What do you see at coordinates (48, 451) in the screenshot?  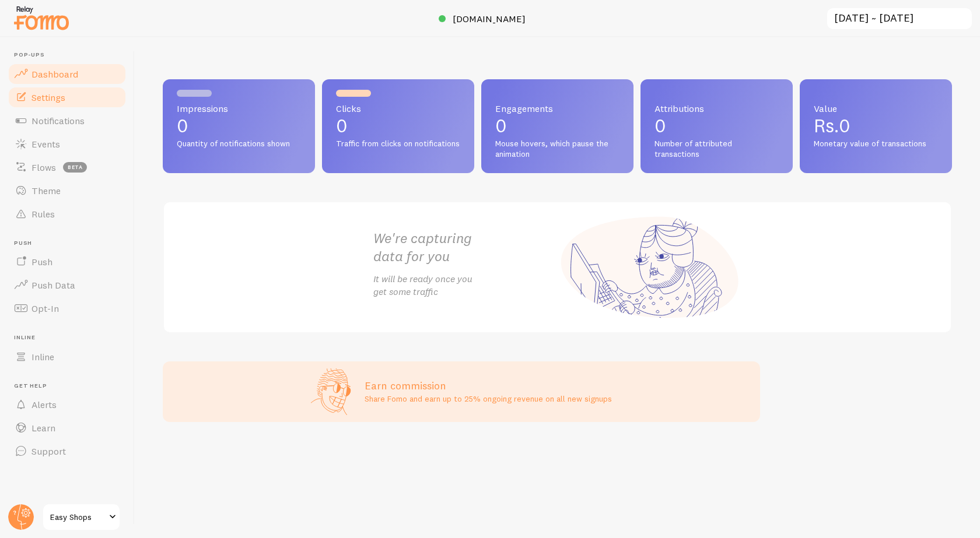 I see `span: Support` at bounding box center [48, 451].